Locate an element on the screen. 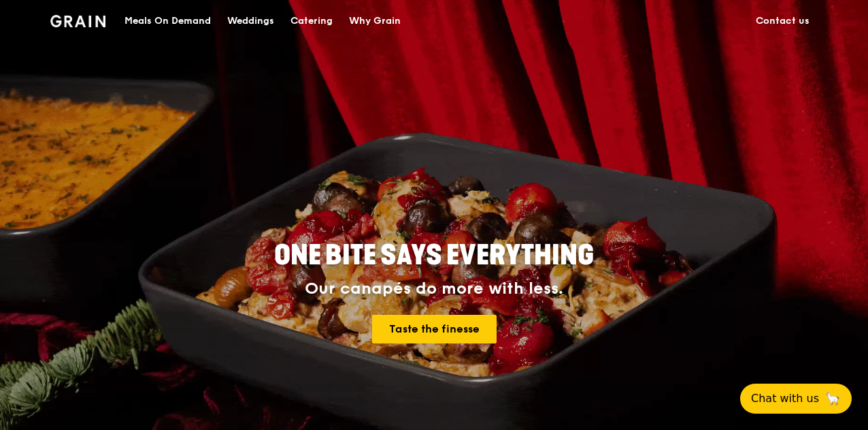 This screenshot has width=868, height=430. div: Meals On Demand is located at coordinates (167, 21).